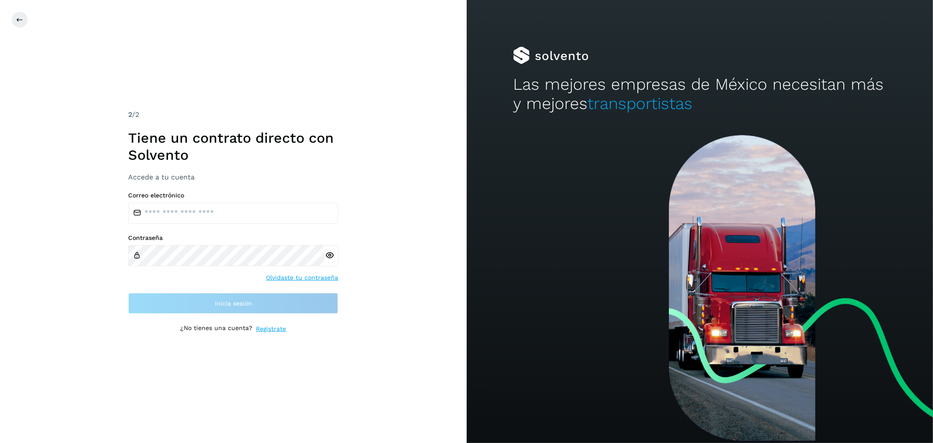 Image resolution: width=933 pixels, height=443 pixels. Describe the element at coordinates (233, 238) in the screenshot. I see `label: Contraseña` at that location.